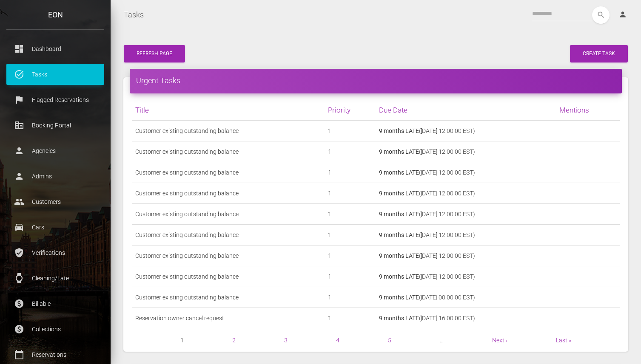 This screenshot has height=364, width=641. What do you see at coordinates (499, 340) in the screenshot?
I see `a: Next ›` at bounding box center [499, 340].